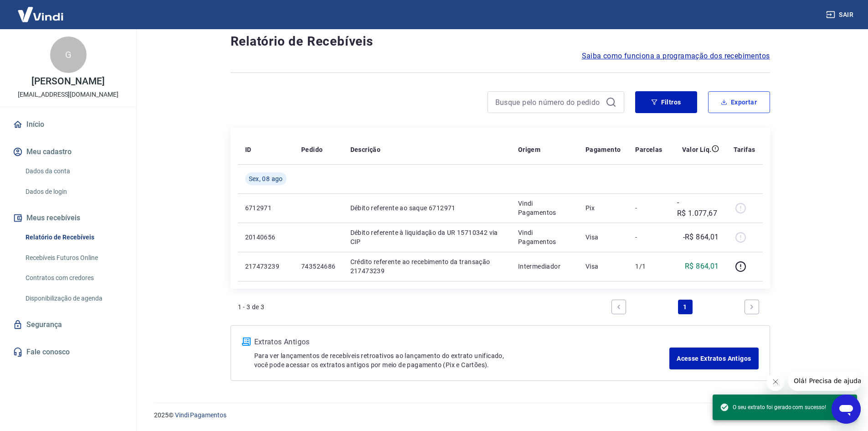 This screenshot has width=868, height=431. I want to click on p: ID, so click(249, 149).